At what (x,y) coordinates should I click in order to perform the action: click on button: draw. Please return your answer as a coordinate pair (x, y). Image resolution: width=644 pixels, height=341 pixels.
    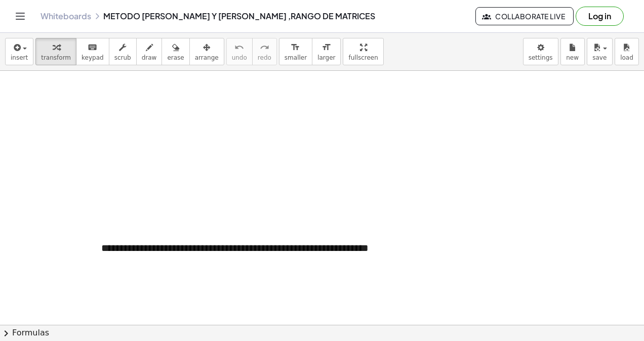
    Looking at the image, I should click on (149, 51).